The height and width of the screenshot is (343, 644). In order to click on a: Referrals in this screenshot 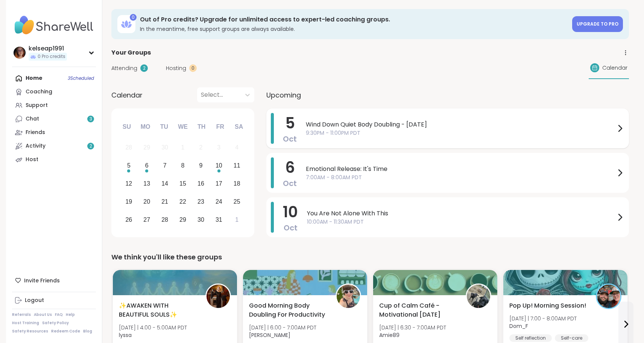, I will do `click(22, 314)`.